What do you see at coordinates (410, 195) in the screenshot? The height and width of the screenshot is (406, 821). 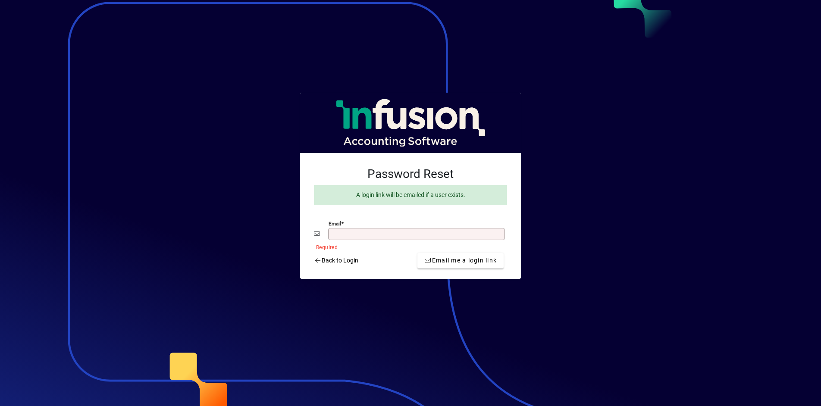 I see `div: A login link will be emailed if a user exists.` at bounding box center [410, 195].